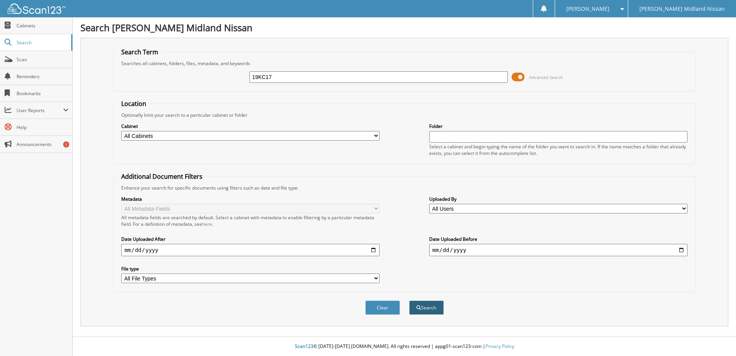 This screenshot has width=736, height=356. What do you see at coordinates (558, 150) in the screenshot?
I see `div: Select a cabinet and begin typing the name of the folder you want to search in. If the name match...` at bounding box center [558, 150].